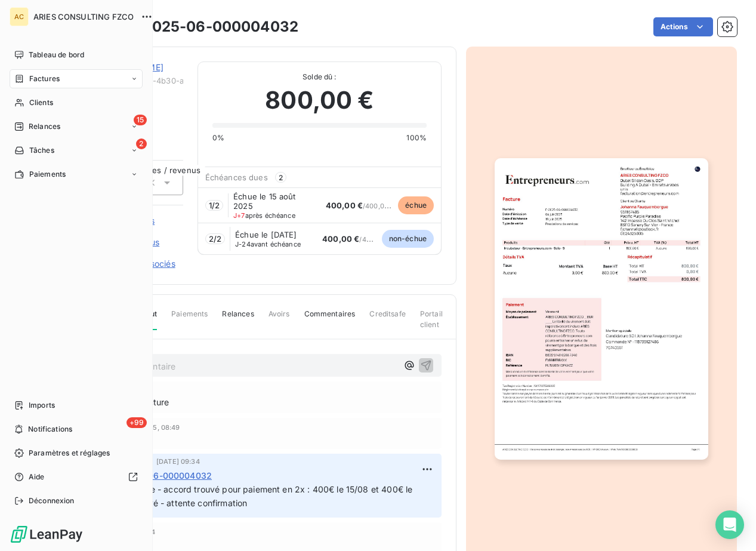  What do you see at coordinates (42, 151) in the screenshot?
I see `span: Tâches` at bounding box center [42, 151].